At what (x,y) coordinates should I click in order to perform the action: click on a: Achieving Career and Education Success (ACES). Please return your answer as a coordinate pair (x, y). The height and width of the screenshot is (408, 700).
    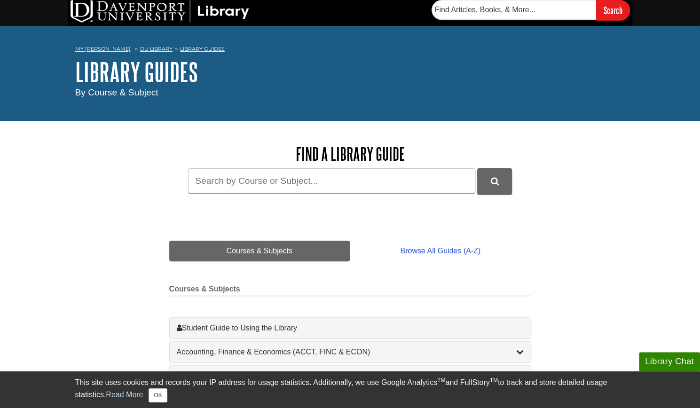
    Looking at the image, I should click on (350, 376).